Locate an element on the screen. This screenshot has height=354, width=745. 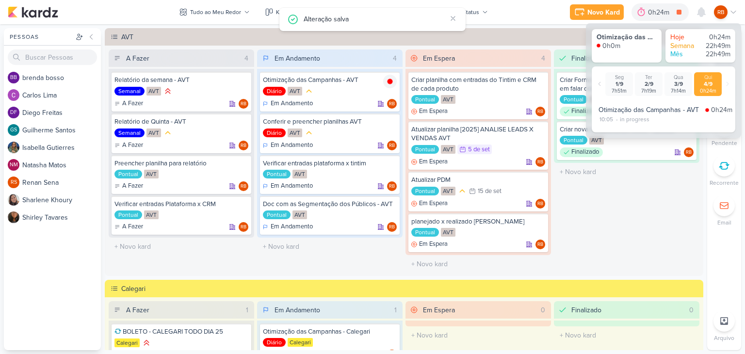
div: Conferir e preencher planilhas AVT is located at coordinates (330, 122).